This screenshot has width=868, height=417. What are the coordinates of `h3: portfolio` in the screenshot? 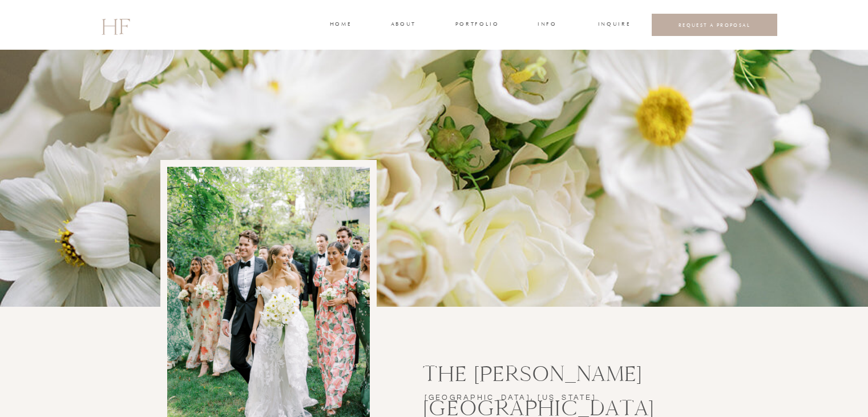 It's located at (476, 25).